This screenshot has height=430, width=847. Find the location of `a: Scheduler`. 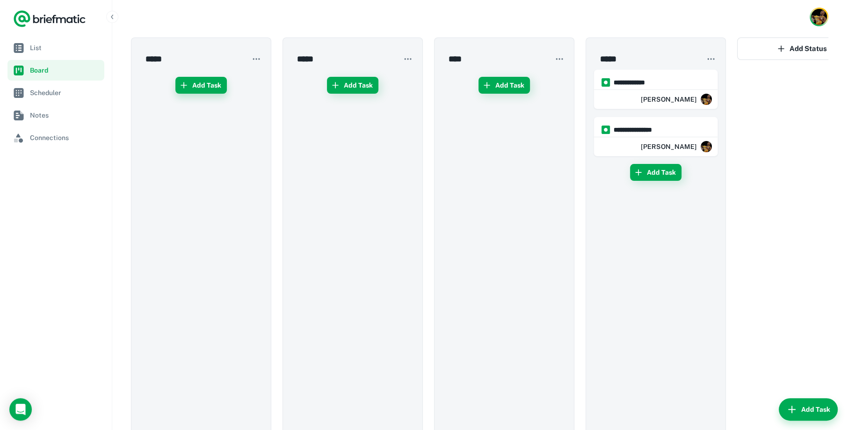

a: Scheduler is located at coordinates (56, 93).